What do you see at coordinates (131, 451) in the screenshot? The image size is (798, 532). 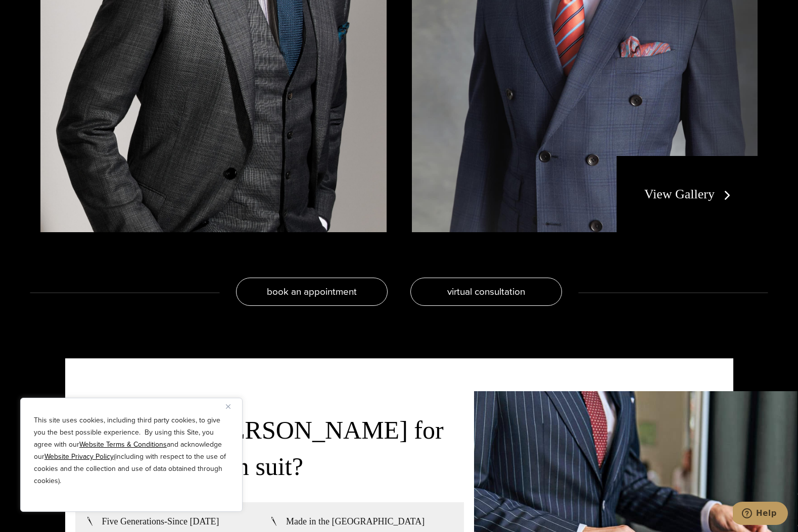 I see `p: This site uses cookies, including third party cookies, to give you the best possible experience. ...` at bounding box center [131, 451].